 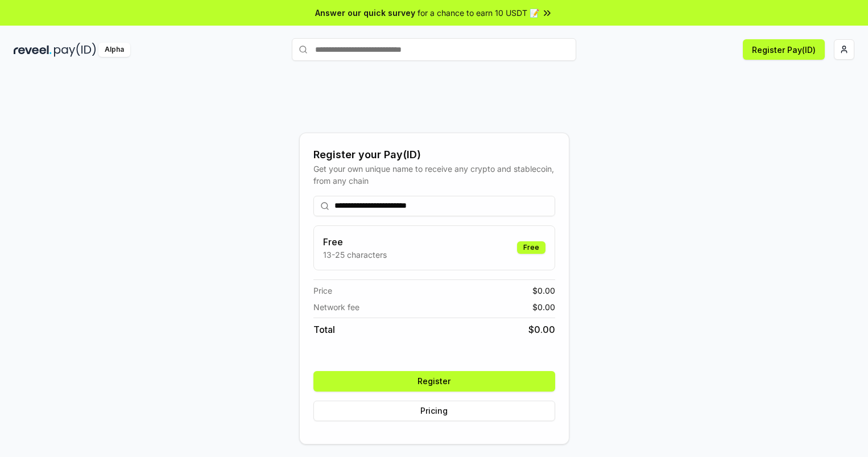 I want to click on img: pay_id, so click(x=75, y=49).